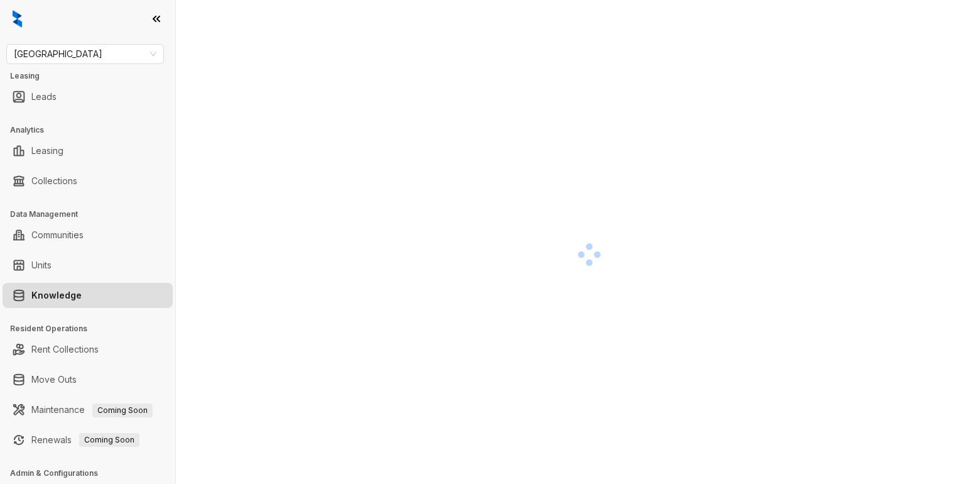  What do you see at coordinates (93, 214) in the screenshot?
I see `h3: Data Management` at bounding box center [93, 214].